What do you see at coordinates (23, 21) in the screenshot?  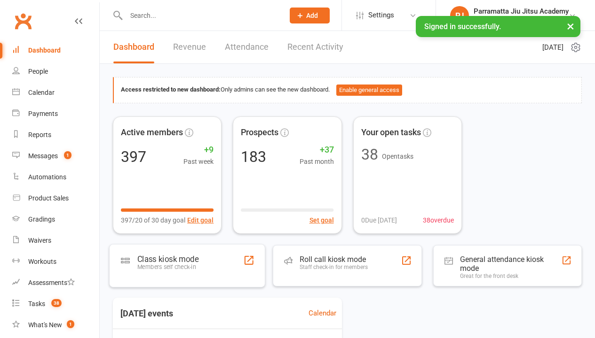 I see `a: Clubworx` at bounding box center [23, 21].